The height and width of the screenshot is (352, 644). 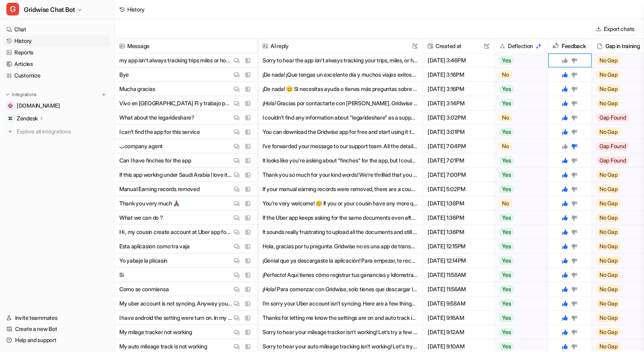 What do you see at coordinates (458, 46) in the screenshot?
I see `span: Created at` at bounding box center [458, 46].